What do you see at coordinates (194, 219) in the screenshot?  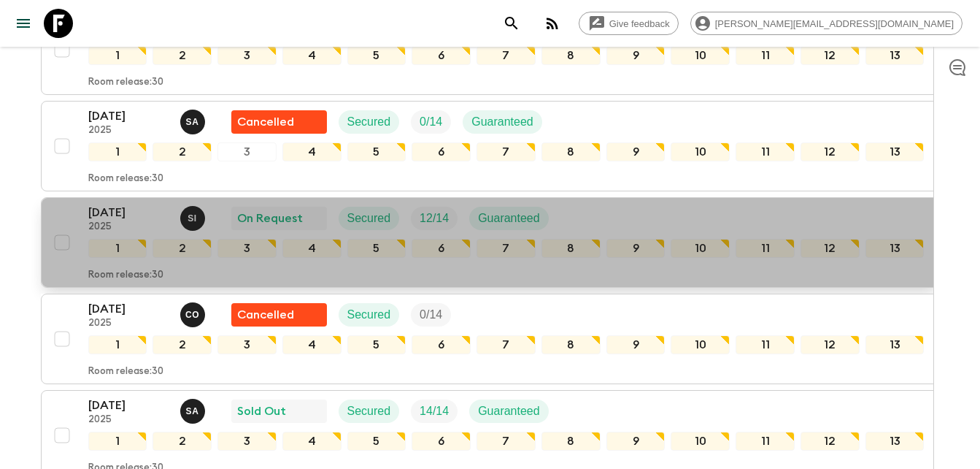 I see `button: SI` at bounding box center [194, 219].